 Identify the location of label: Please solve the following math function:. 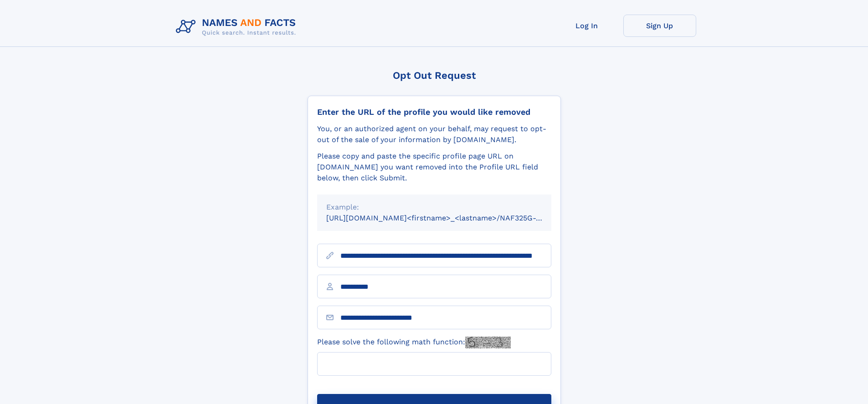
(414, 343).